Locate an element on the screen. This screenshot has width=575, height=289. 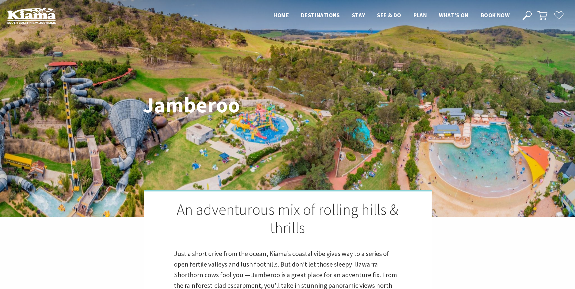
span: See & Do is located at coordinates (389, 15).